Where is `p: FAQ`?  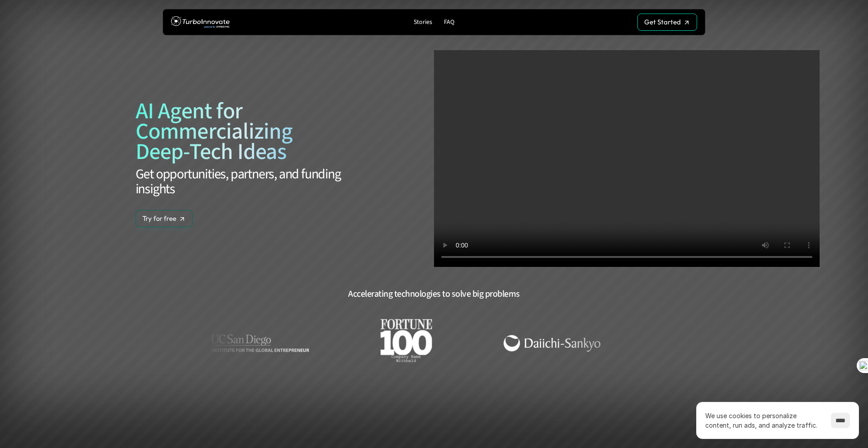
p: FAQ is located at coordinates (448, 22).